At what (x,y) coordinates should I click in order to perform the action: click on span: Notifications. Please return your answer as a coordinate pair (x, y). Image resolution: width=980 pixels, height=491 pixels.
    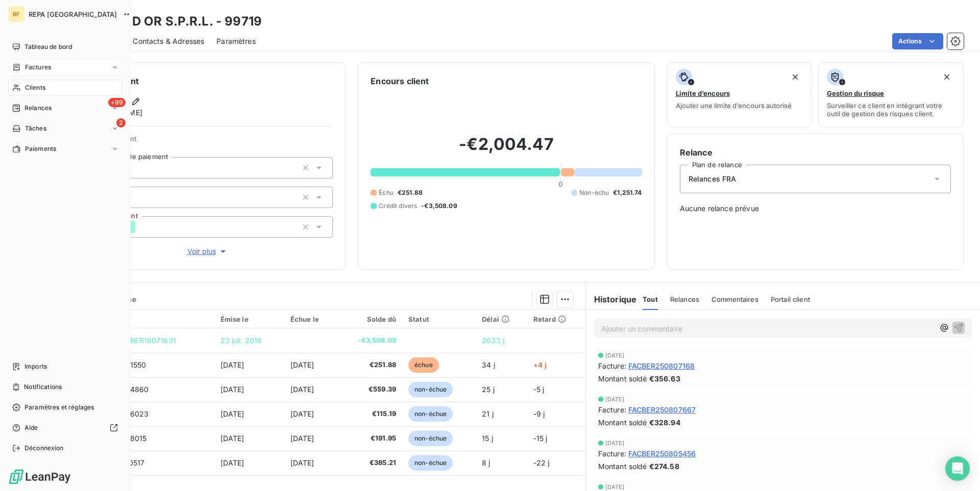
    Looking at the image, I should click on (43, 387).